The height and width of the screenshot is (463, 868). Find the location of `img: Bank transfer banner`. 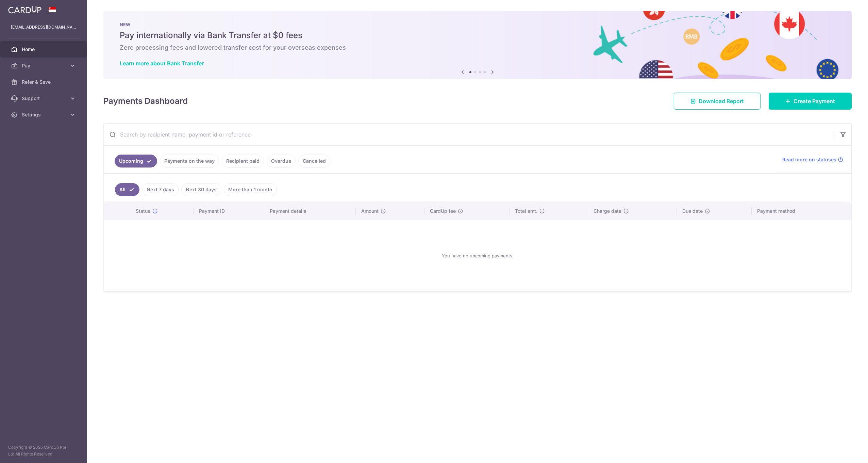

img: Bank transfer banner is located at coordinates (477, 45).